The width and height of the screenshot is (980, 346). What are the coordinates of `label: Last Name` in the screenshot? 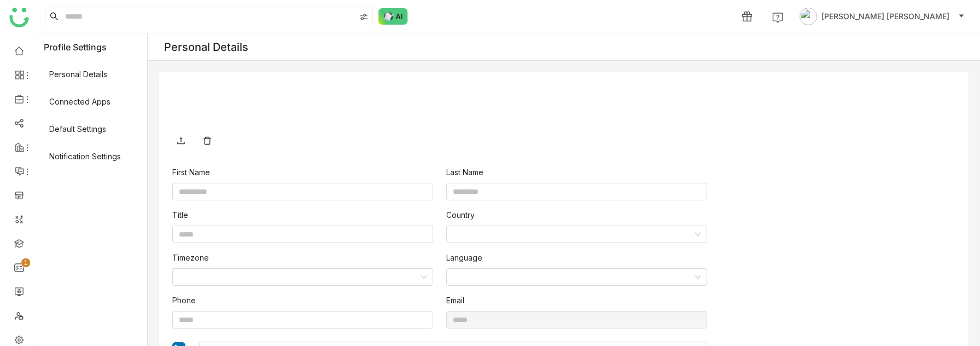 It's located at (465, 173).